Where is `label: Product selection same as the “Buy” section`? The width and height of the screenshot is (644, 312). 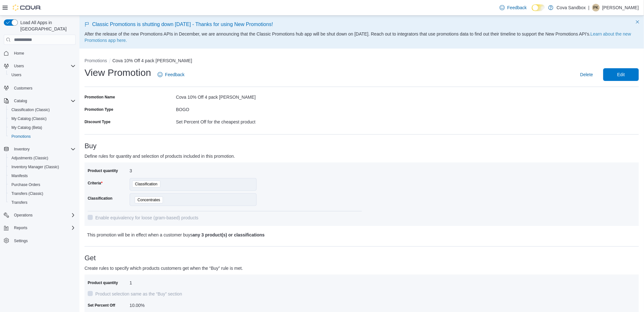 label: Product selection same as the “Buy” section is located at coordinates (135, 294).